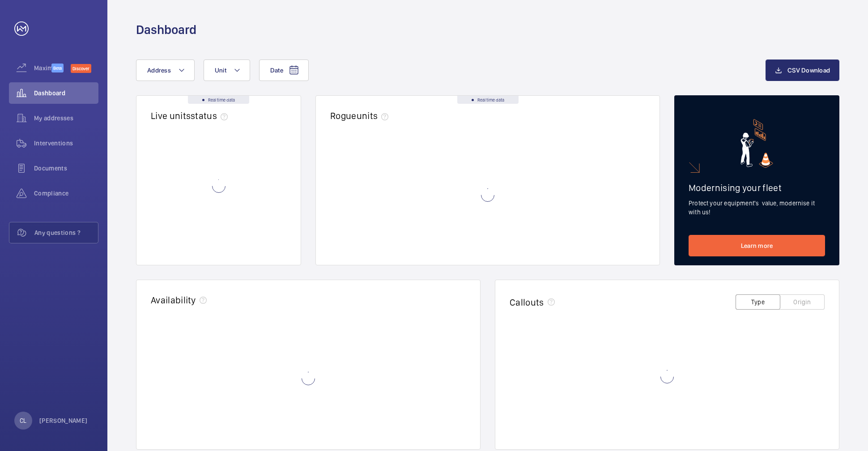  What do you see at coordinates (42, 68) in the screenshot?
I see `span: Maximize` at bounding box center [42, 68].